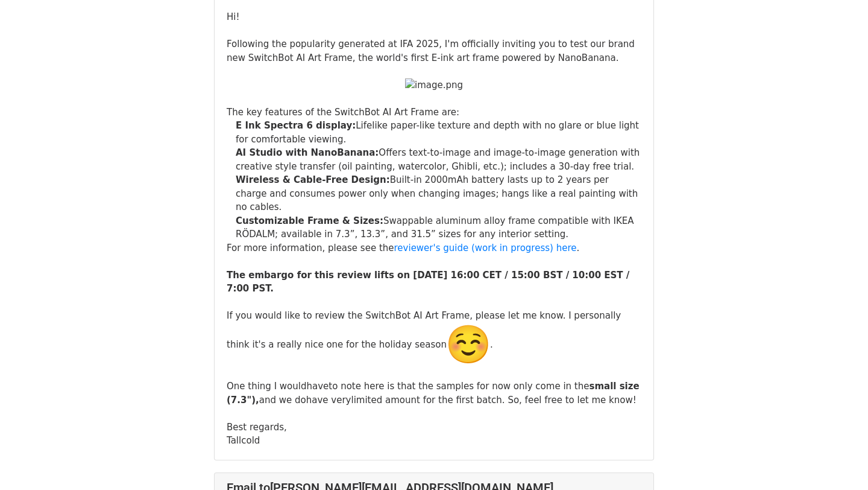 The width and height of the screenshot is (868, 490). Describe the element at coordinates (838, 461) in the screenshot. I see `div: 聊天小组件` at that location.